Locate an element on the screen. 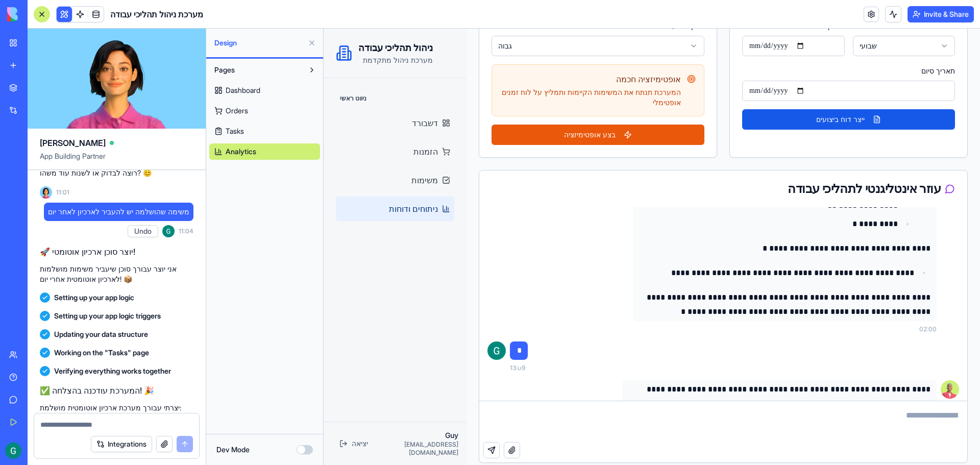 The image size is (980, 465). img: Eva_image.png is located at coordinates (627, 361).